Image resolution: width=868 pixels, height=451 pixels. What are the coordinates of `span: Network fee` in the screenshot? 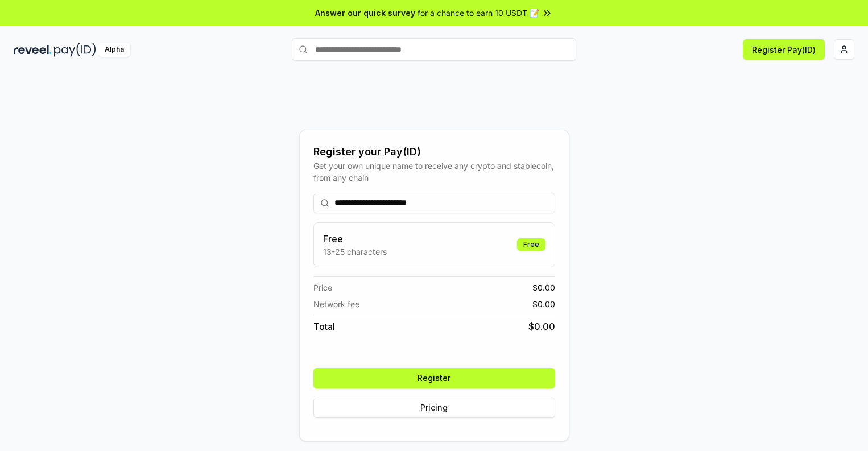 It's located at (336, 304).